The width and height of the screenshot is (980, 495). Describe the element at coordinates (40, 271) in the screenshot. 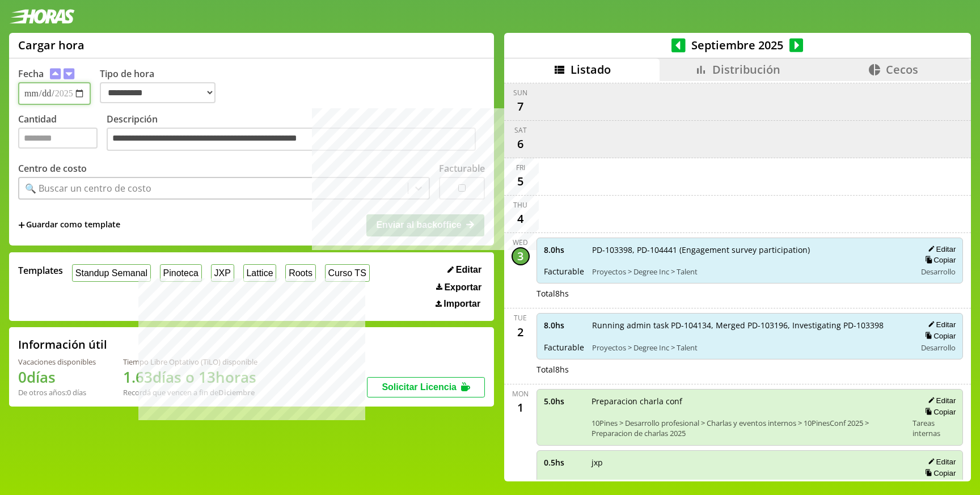

I see `span: Templates` at that location.